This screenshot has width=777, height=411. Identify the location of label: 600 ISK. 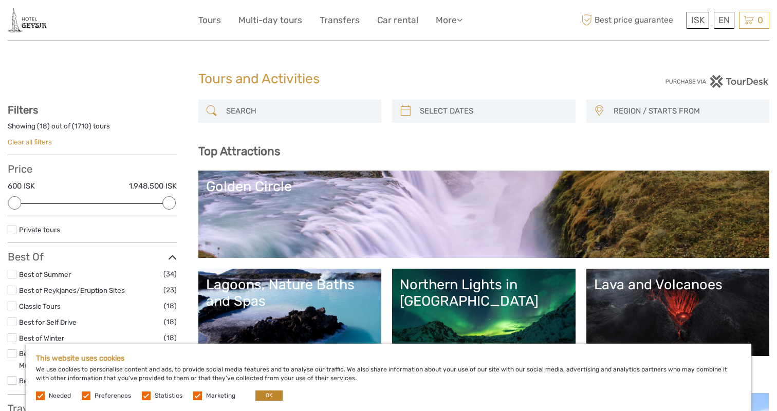
(21, 186).